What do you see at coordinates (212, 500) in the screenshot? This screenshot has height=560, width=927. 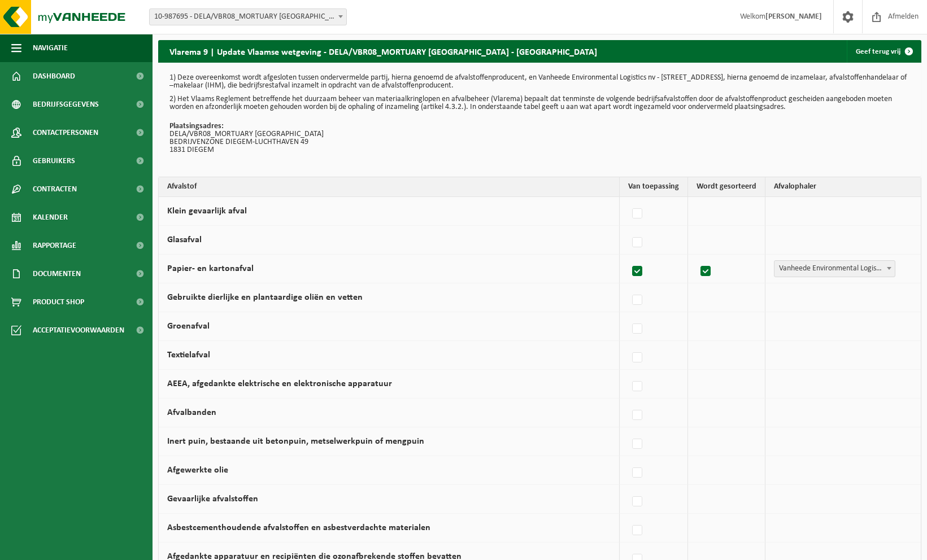 I see `label: Gevaarlijke afvalstoffen` at bounding box center [212, 500].